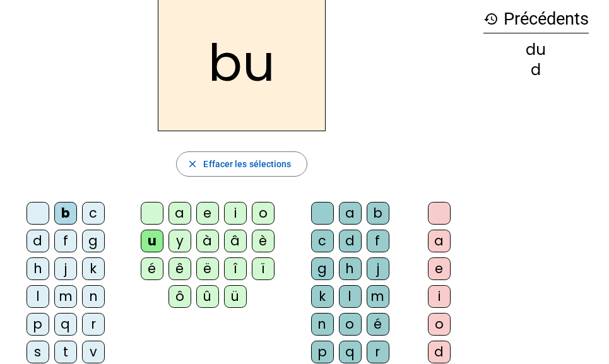 The height and width of the screenshot is (364, 609). I want to click on div: ê, so click(180, 268).